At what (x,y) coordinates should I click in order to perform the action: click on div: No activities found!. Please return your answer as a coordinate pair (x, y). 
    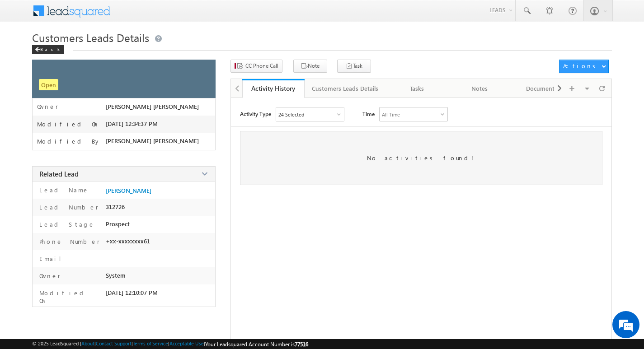
    Looking at the image, I should click on (421, 158).